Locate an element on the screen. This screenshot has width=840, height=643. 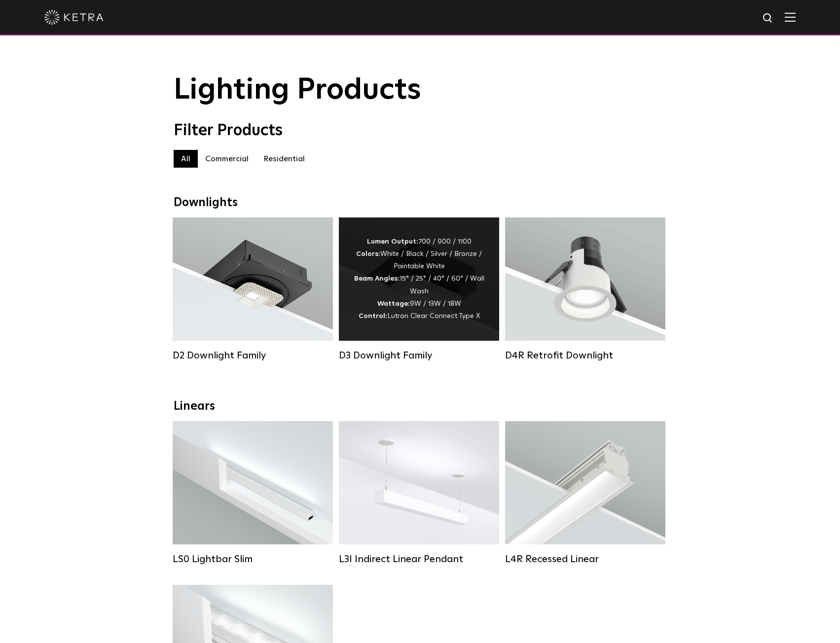
a: D4R Retrofit Downlight Lumen Output:800Colors:White / BlackBeam Angles:15° / 25° / 40° / 60°Watta... is located at coordinates (585, 292).